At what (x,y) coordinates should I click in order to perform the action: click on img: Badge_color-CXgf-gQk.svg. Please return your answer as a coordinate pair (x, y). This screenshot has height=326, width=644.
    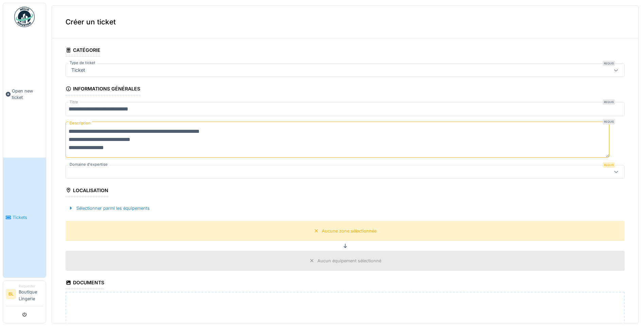
    Looking at the image, I should click on (24, 17).